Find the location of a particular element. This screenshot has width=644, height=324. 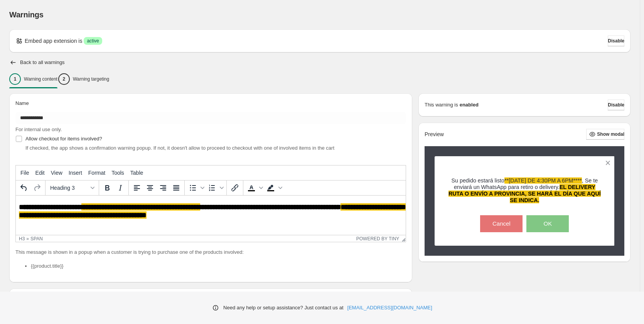

strong: enabled is located at coordinates (469, 105).